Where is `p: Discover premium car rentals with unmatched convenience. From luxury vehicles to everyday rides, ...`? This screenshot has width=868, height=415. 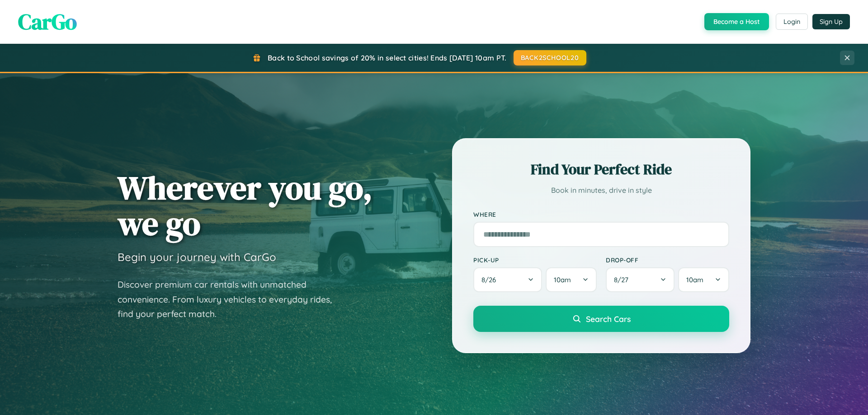
p: Discover premium car rentals with unmatched convenience. From luxury vehicles to everyday rides, ... is located at coordinates (231, 299).